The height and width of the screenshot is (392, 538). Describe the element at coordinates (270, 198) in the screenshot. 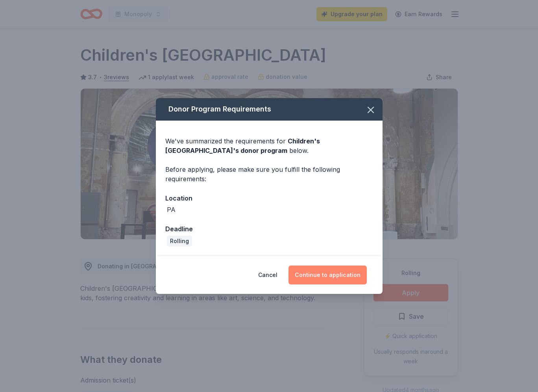

I see `div: Location` at that location.